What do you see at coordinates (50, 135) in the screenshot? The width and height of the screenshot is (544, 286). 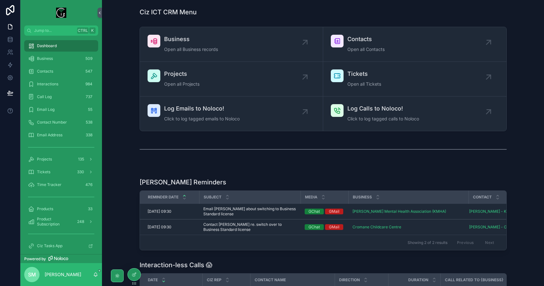 I see `span: Email Address` at bounding box center [50, 135].